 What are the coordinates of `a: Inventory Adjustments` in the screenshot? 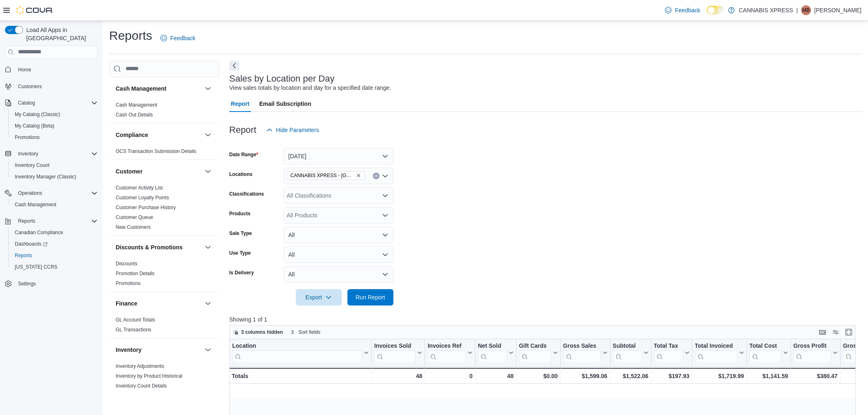 It's located at (140, 366).